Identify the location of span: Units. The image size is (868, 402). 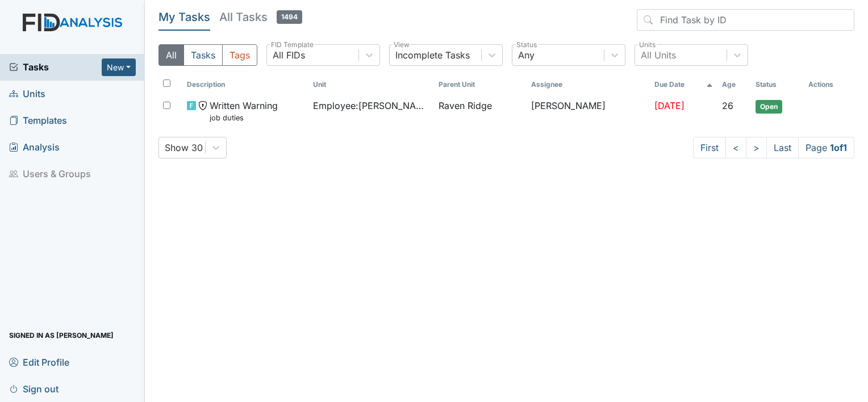
(28, 93).